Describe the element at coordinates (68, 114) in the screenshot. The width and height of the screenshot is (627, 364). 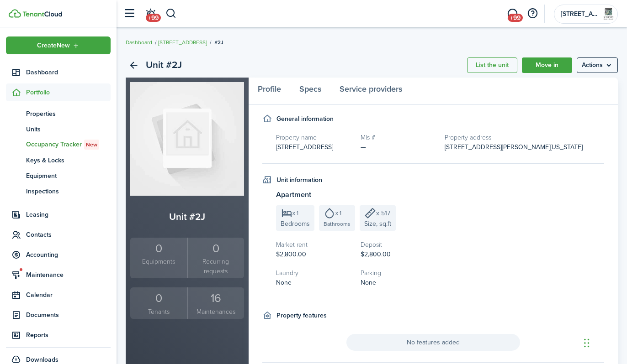
I see `span: Properties` at that location.